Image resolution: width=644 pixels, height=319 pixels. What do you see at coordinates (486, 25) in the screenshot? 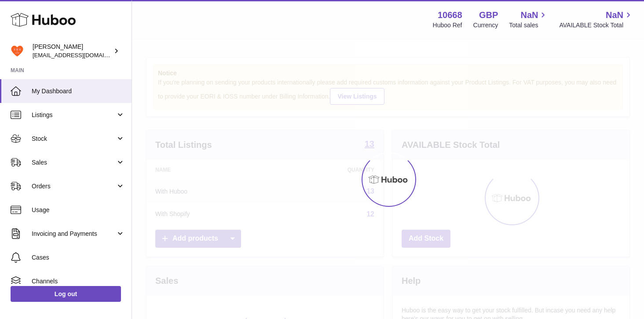
I see `div: Currency` at bounding box center [486, 25].